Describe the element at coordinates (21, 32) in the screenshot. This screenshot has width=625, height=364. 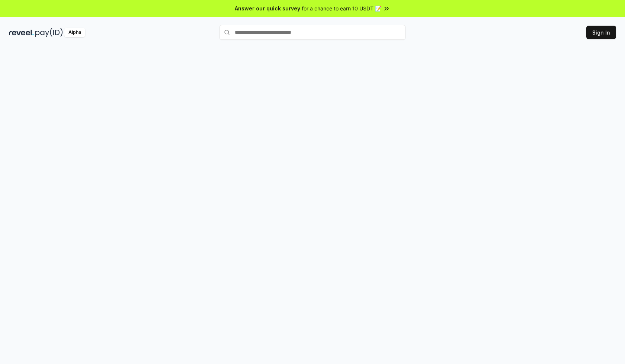
I see `img: reveel_dark` at that location.